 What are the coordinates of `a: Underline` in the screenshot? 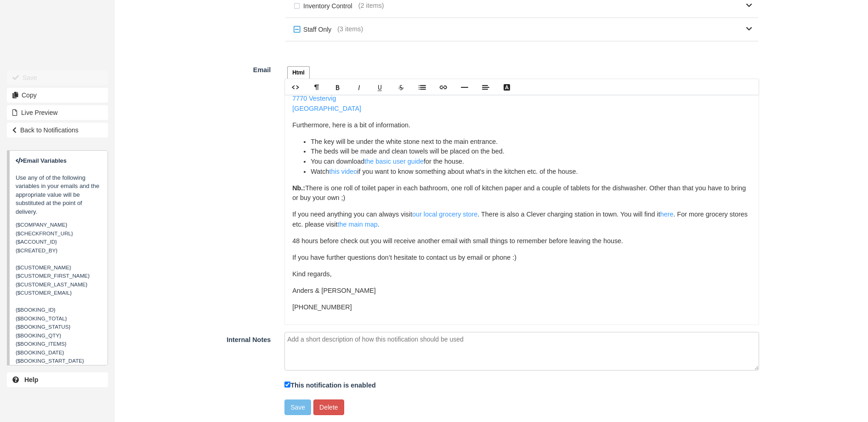 It's located at (380, 87).